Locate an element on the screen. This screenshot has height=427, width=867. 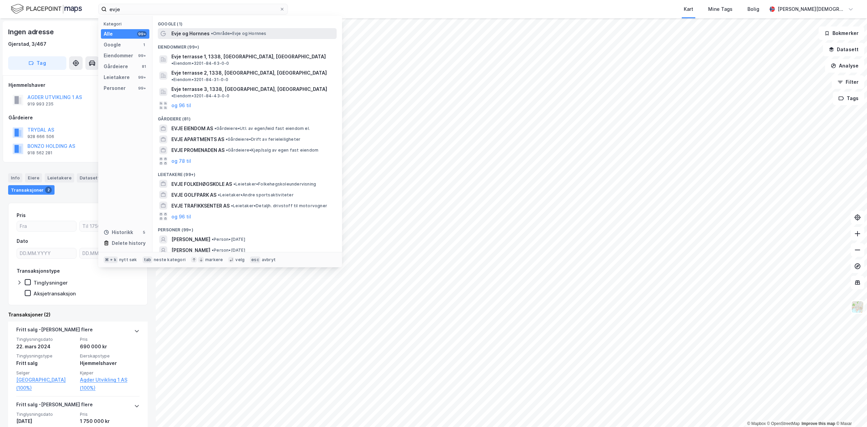
button: og 78 til is located at coordinates (181, 161).